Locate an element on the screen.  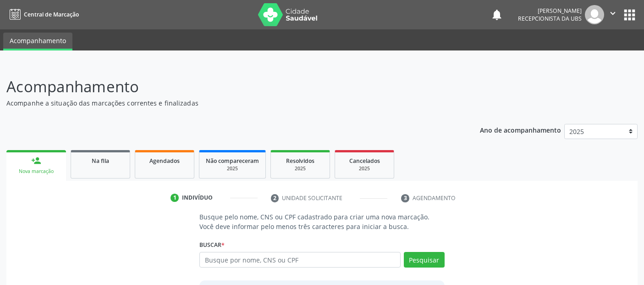
span: Resolvidos is located at coordinates (300, 161).